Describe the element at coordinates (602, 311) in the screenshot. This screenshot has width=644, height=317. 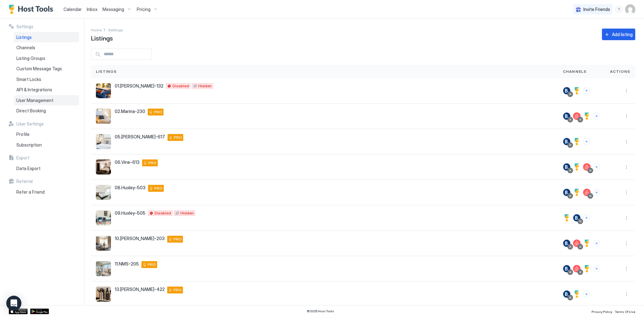
I see `a: Privacy Policy` at that location.